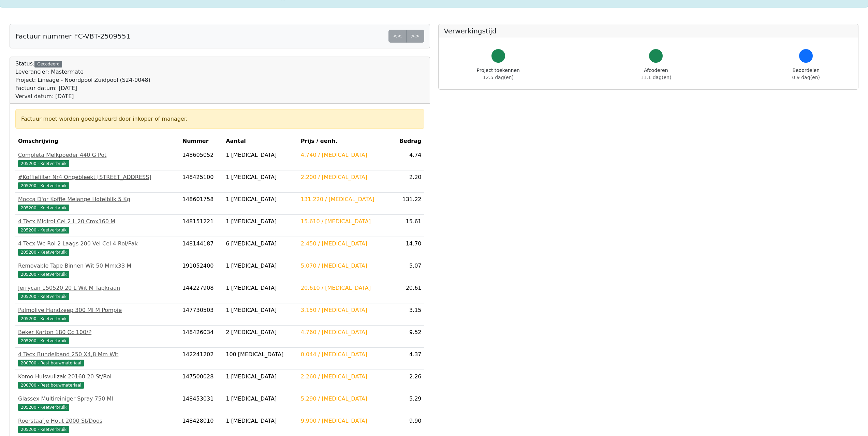  What do you see at coordinates (807, 74) in the screenshot?
I see `div: Beoordelen` at bounding box center [807, 74].